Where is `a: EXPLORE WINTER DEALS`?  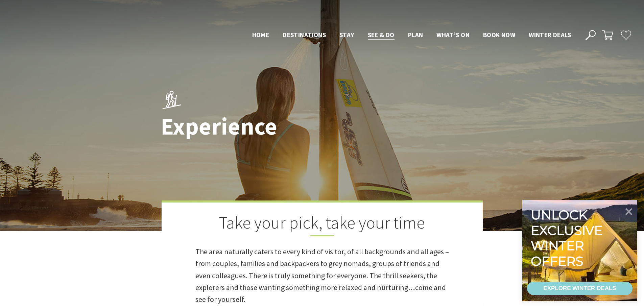 a: EXPLORE WINTER DEALS is located at coordinates (580, 288).